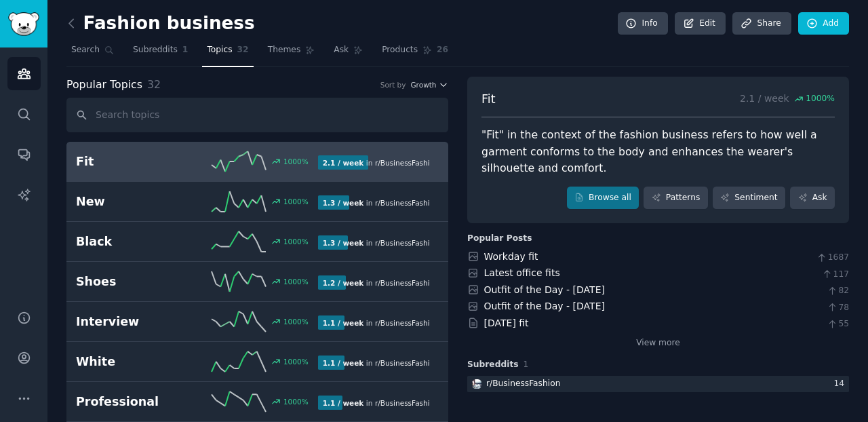 This screenshot has height=422, width=868. I want to click on span: 1000 %, so click(820, 99).